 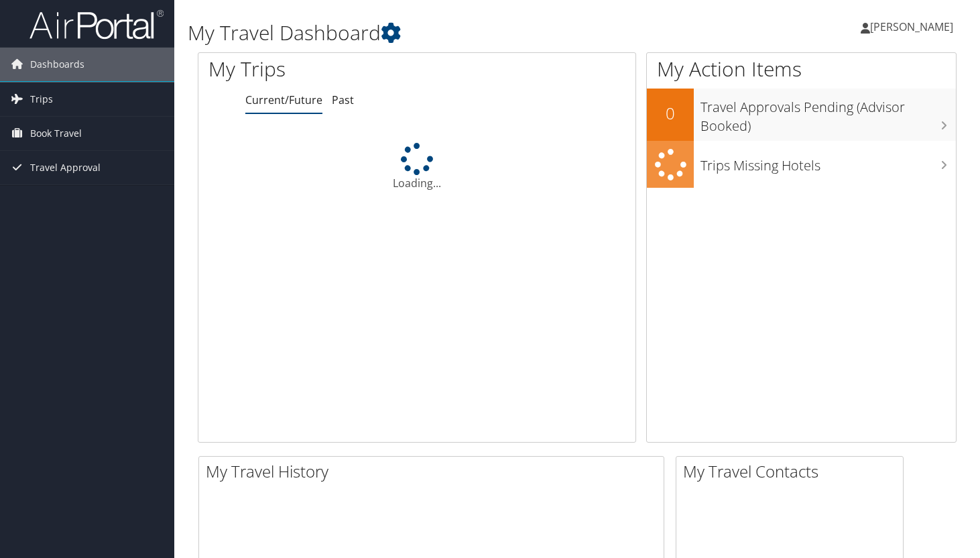 What do you see at coordinates (670, 113) in the screenshot?
I see `h2: 0` at bounding box center [670, 113].